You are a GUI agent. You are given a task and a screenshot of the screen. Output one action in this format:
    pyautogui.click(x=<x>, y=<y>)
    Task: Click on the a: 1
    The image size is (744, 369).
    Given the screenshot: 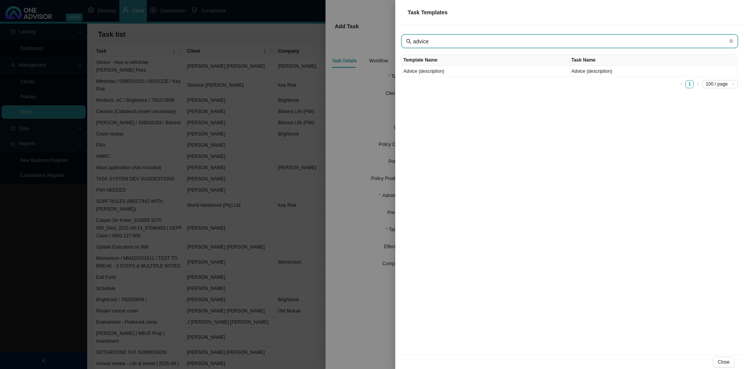 What is the action you would take?
    pyautogui.click(x=689, y=84)
    